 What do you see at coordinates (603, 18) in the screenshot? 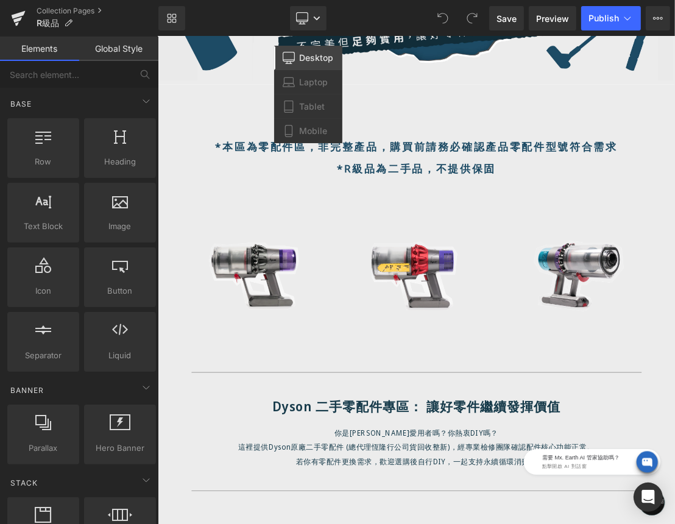
I see `span: Publish` at bounding box center [603, 18].